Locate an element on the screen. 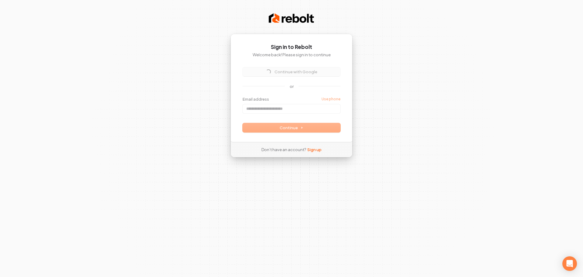 The width and height of the screenshot is (583, 277). p: Welcome back! Please sign in to continue is located at coordinates (292, 55).